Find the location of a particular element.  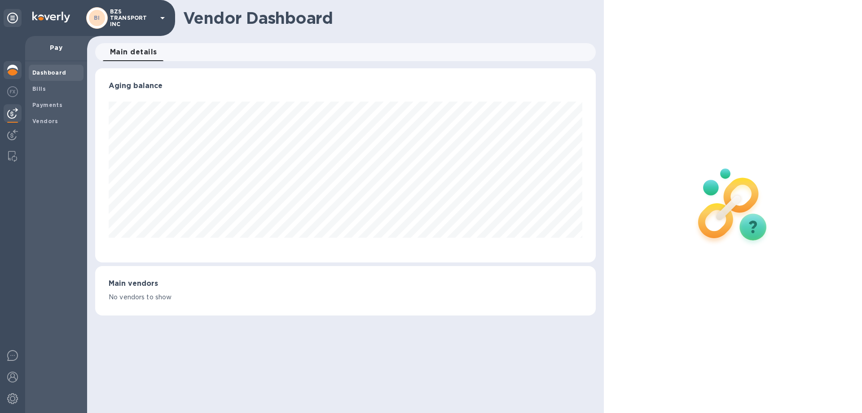

h3: Aging balance is located at coordinates (345, 86).